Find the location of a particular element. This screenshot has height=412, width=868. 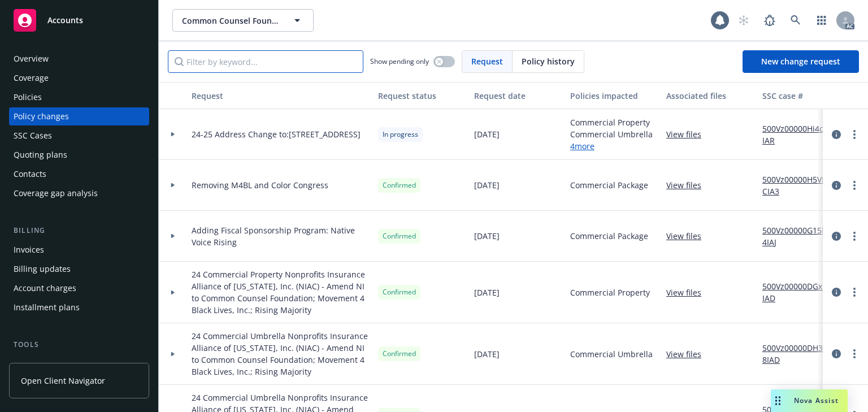

a: Coverage is located at coordinates (79, 78).